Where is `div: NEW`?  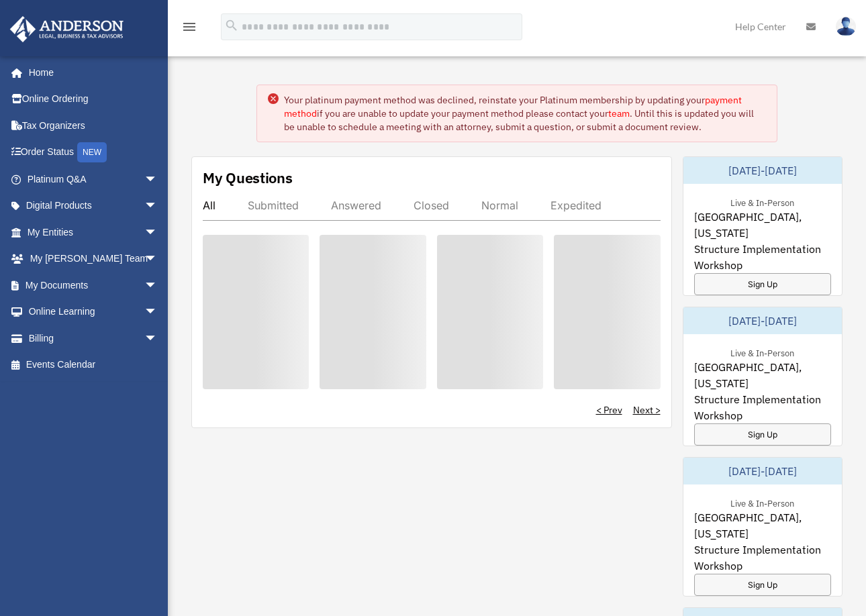 div: NEW is located at coordinates (92, 152).